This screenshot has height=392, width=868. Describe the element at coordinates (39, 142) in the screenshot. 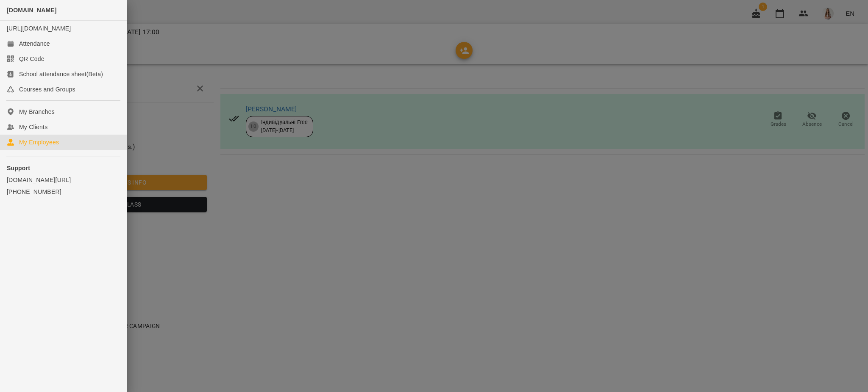

I see `div: My Employees` at that location.